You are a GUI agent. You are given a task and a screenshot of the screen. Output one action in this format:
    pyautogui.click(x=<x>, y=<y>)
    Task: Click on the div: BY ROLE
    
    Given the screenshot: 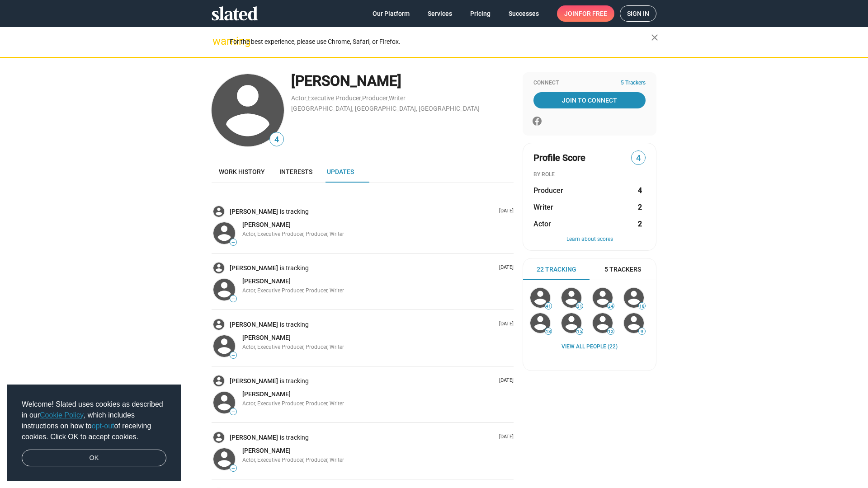 What is the action you would take?
    pyautogui.click(x=589, y=175)
    